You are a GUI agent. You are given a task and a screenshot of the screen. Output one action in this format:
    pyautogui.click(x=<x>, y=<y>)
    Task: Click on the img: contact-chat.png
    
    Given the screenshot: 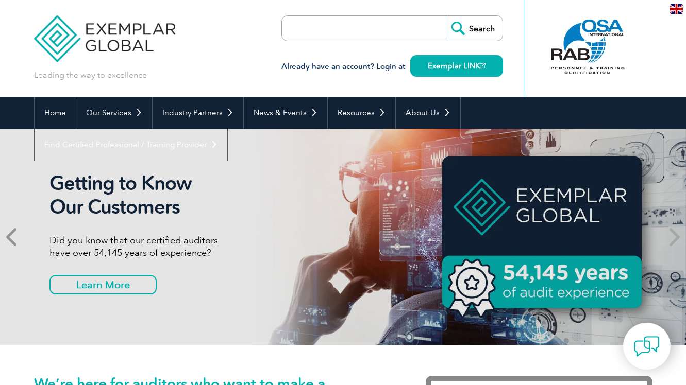 What is the action you would take?
    pyautogui.click(x=646, y=347)
    